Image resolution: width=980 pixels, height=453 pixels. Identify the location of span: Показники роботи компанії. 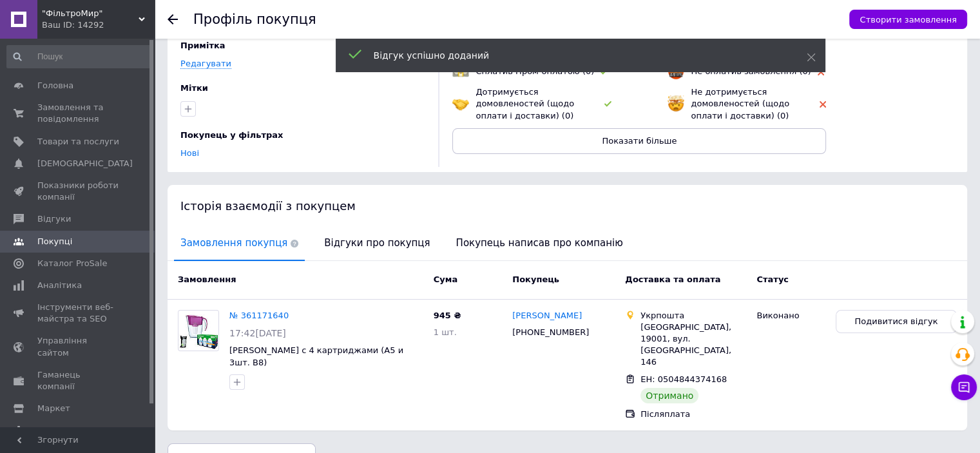
(78, 191).